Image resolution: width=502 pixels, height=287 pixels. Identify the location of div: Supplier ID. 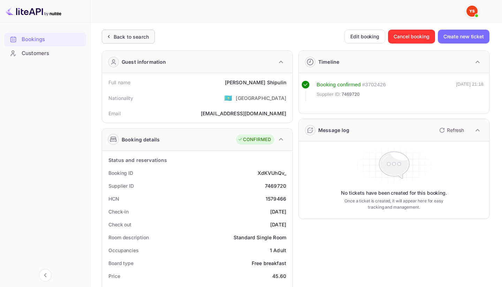
(121, 186).